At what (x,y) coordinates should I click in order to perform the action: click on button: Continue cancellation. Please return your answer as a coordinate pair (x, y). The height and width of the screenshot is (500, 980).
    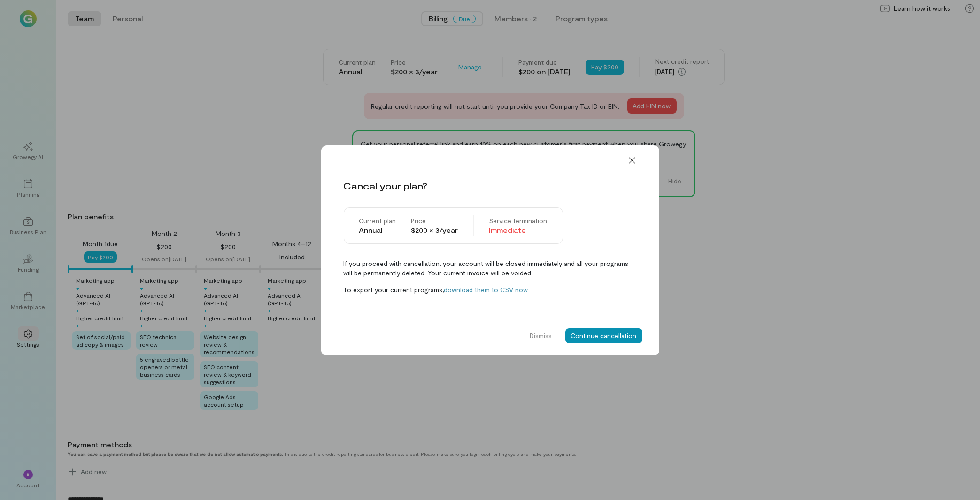
    Looking at the image, I should click on (604, 336).